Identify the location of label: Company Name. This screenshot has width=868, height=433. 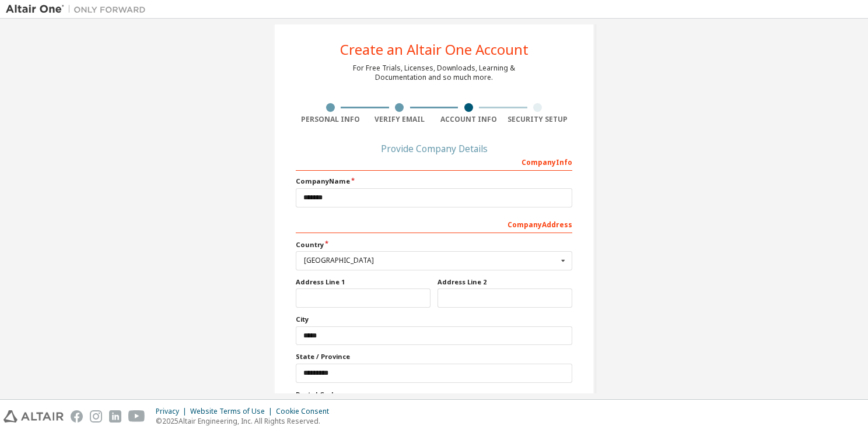
(434, 181).